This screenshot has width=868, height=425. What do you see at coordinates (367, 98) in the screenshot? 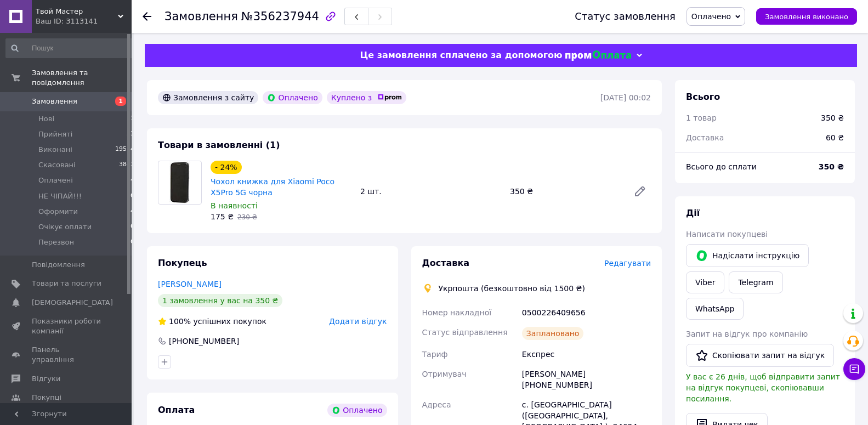
I see `div: Куплено з` at bounding box center [367, 98].